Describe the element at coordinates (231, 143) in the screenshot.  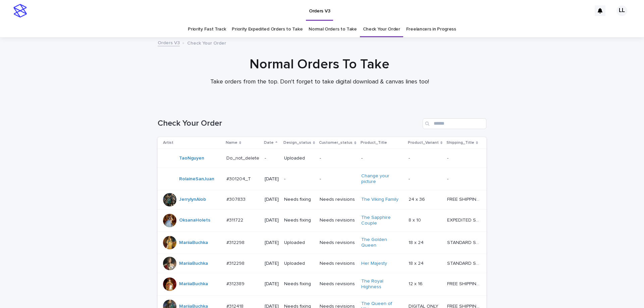
I see `p: Name` at that location.